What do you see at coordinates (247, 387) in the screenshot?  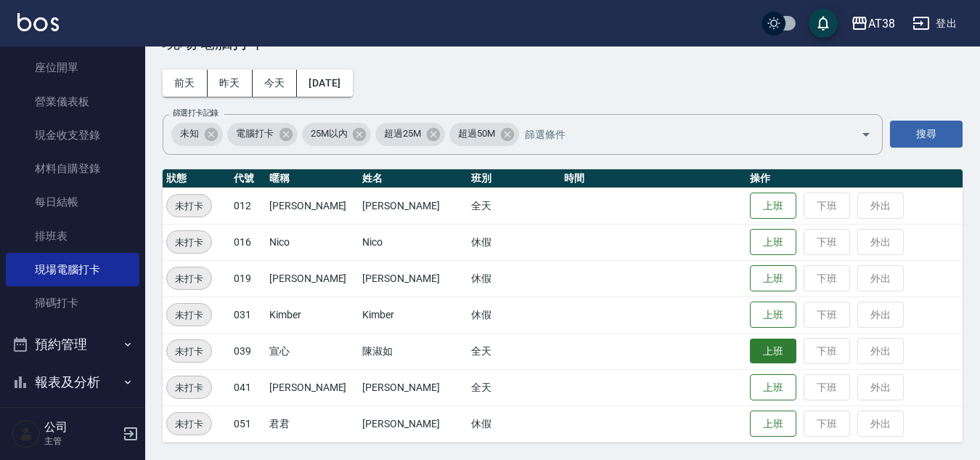 I see `td: 041` at bounding box center [247, 387].